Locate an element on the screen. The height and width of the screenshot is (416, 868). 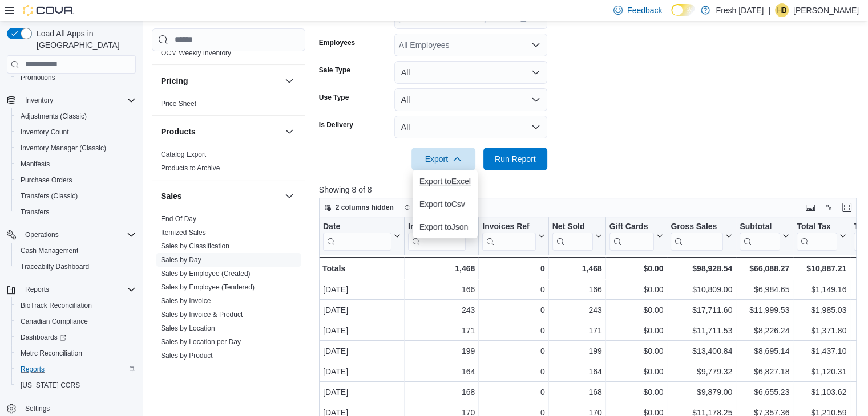
a: Sales by Employee (Created) is located at coordinates (205, 273).